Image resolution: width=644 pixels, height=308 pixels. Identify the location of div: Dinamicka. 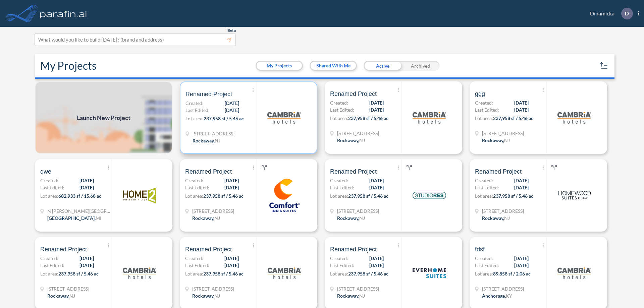
(609, 13).